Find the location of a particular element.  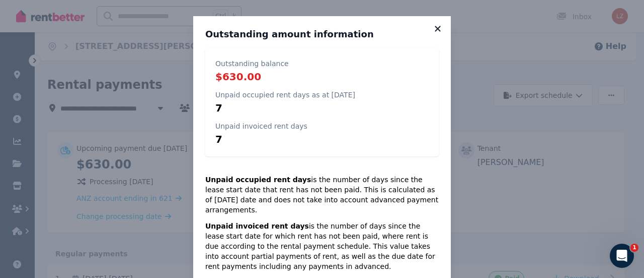

span: 1 is located at coordinates (634, 248).